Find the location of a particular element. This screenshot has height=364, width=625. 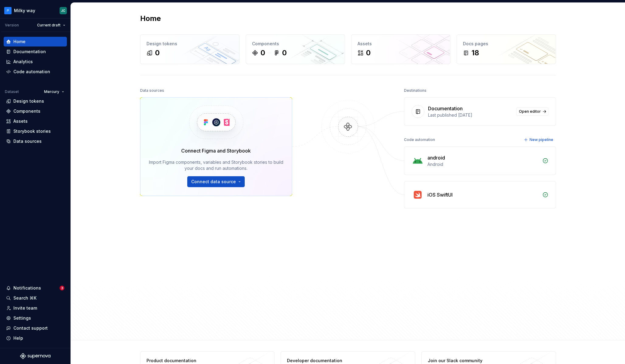

div: Docs pages is located at coordinates (506, 44).